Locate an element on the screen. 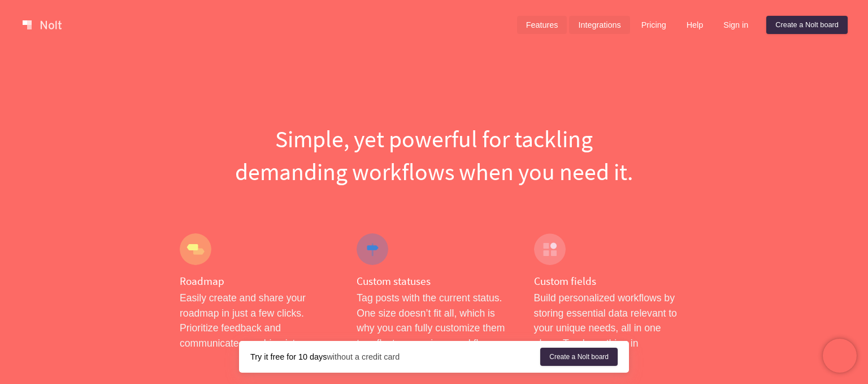 Image resolution: width=868 pixels, height=384 pixels. p: Easily create and share your roadmap in just a few clicks. Prioritize feedback and communicate yo... is located at coordinates (257, 321).